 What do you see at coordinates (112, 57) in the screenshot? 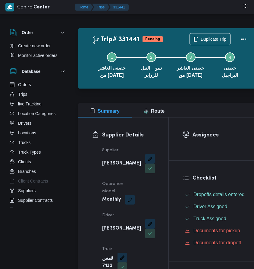
I see `span: 1` at bounding box center [112, 57].